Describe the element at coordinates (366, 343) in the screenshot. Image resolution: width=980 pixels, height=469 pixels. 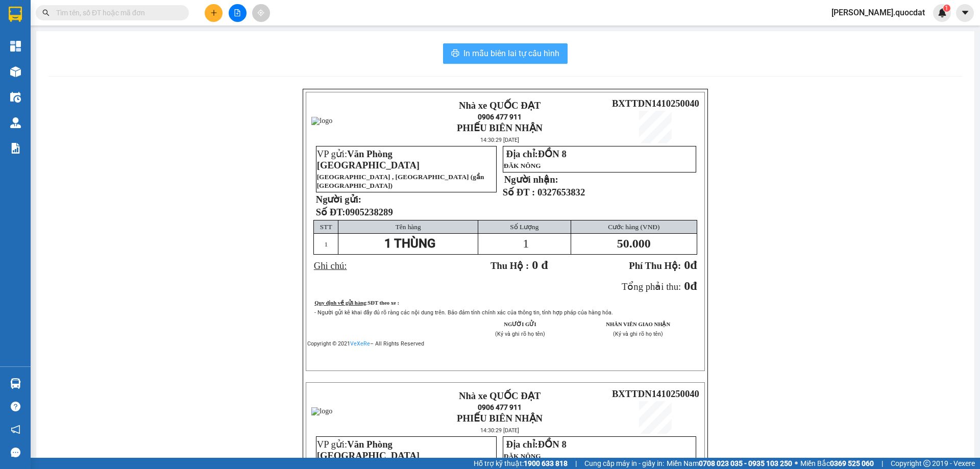
I see `span: Copyright © 2021 – All Rights Reserved` at that location.